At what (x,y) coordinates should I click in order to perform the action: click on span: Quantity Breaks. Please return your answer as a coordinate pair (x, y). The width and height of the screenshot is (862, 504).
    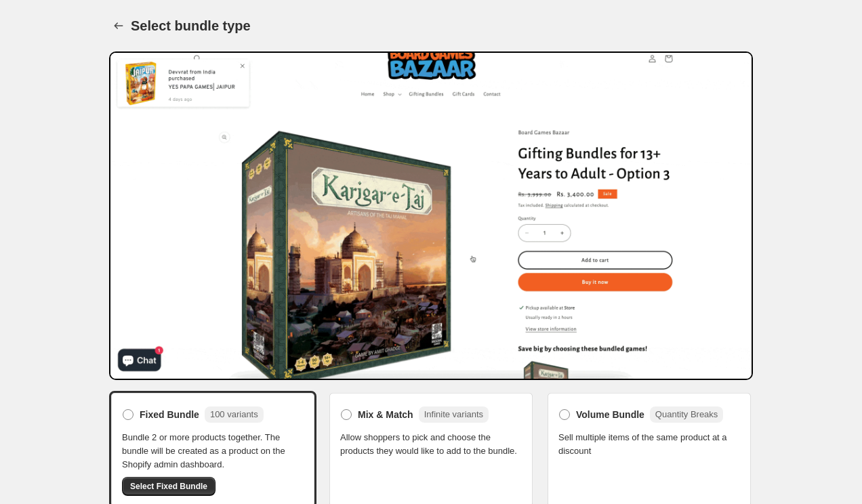
    Looking at the image, I should click on (687, 414).